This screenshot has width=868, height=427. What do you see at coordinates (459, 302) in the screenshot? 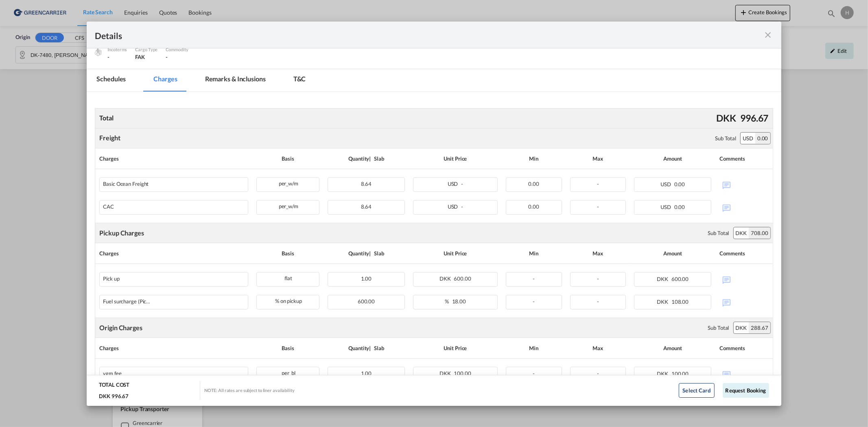
I see `span: 18.00` at bounding box center [459, 302].